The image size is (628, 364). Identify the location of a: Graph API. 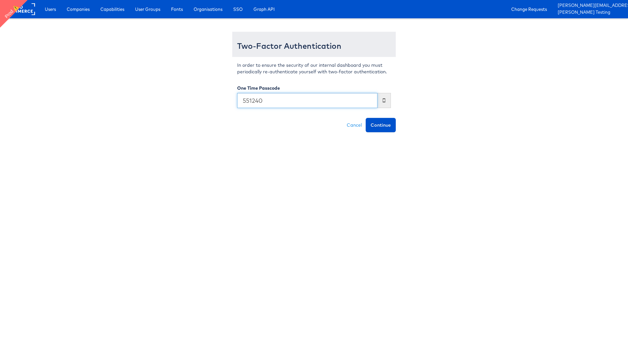
(264, 9).